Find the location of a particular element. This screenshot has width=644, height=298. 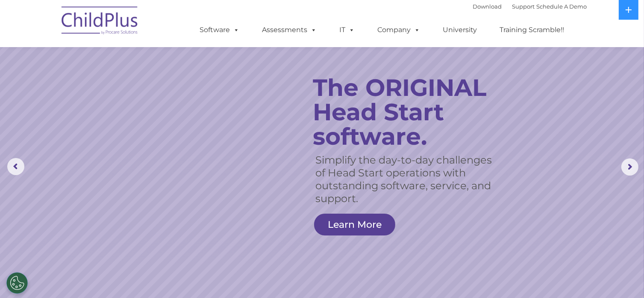

rs-layer: The ORIGINAL Head Start software. is located at coordinates (413, 112).